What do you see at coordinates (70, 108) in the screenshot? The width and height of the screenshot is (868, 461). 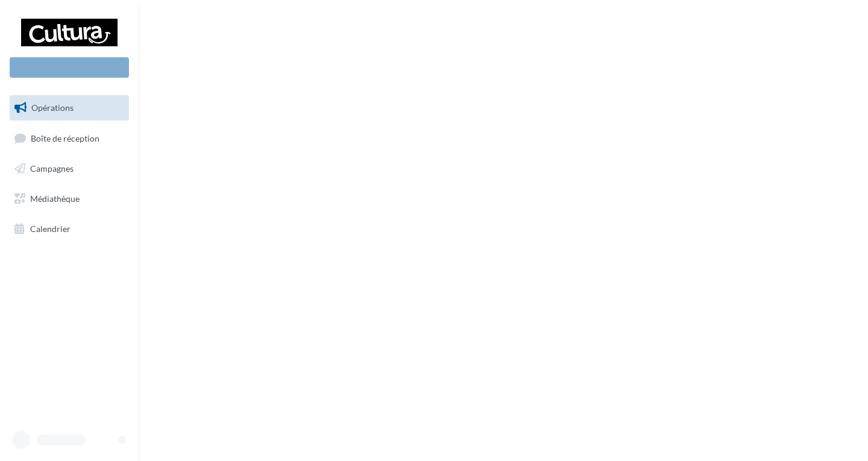 I see `a: Opérations` at bounding box center [70, 108].